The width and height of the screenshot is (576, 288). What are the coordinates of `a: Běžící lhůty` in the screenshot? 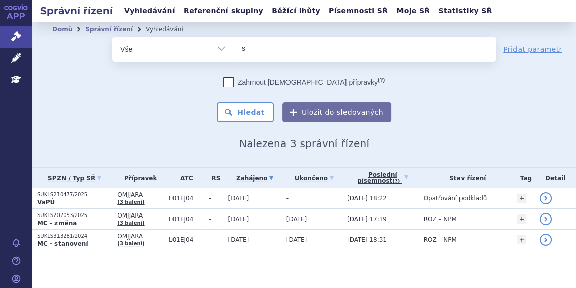 It's located at (296, 11).